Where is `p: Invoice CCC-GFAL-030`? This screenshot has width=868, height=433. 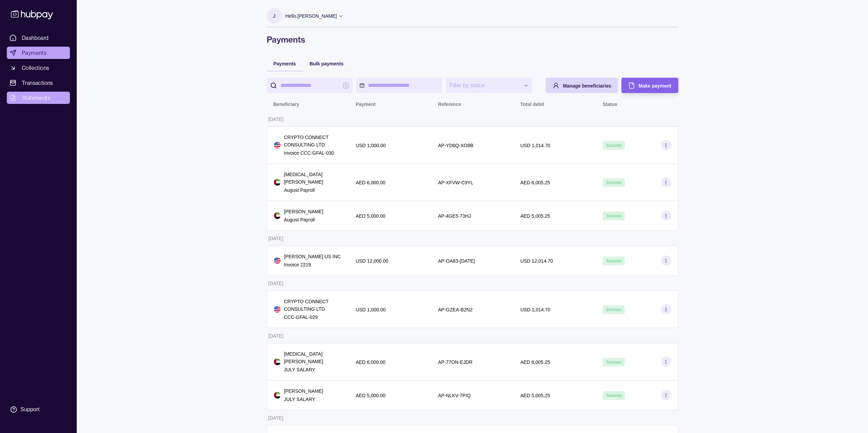 p: Invoice CCC-GFAL-030 is located at coordinates (313, 153).